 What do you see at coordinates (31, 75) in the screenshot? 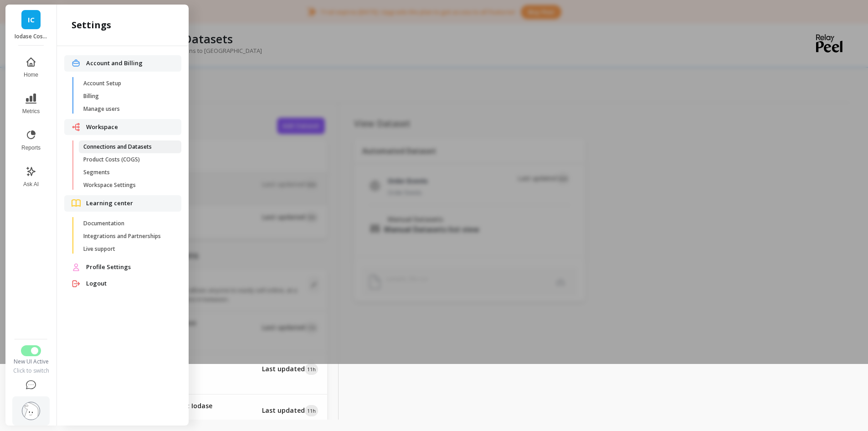
I see `span: Home` at bounding box center [31, 75].